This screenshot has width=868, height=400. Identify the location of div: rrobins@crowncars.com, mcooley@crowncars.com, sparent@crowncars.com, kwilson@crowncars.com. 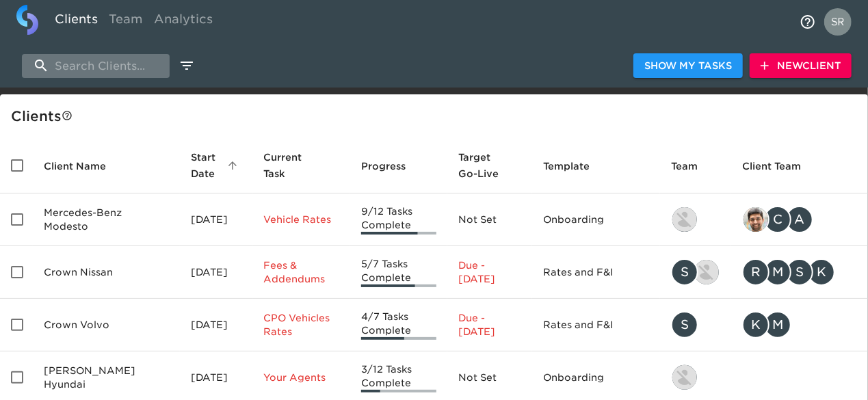
(800, 272).